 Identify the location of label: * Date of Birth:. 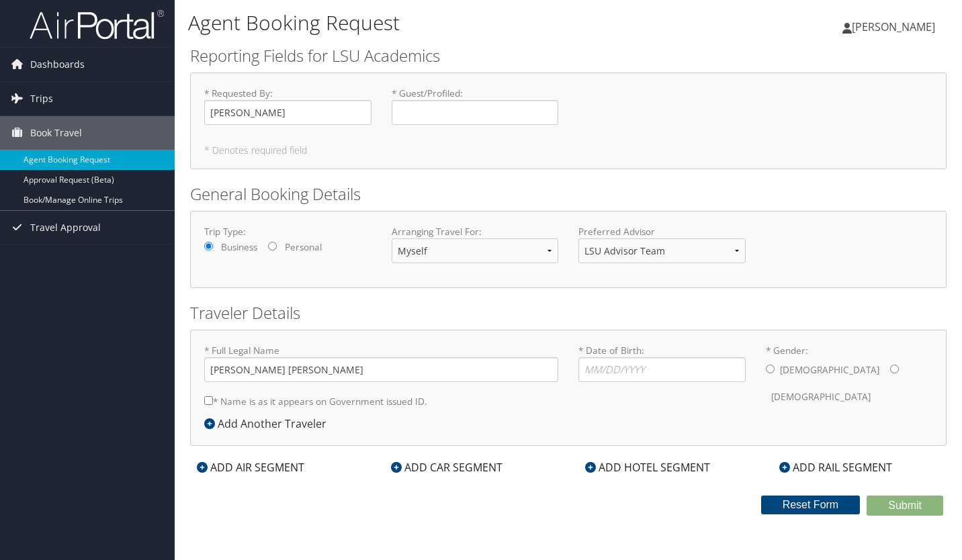
(662, 363).